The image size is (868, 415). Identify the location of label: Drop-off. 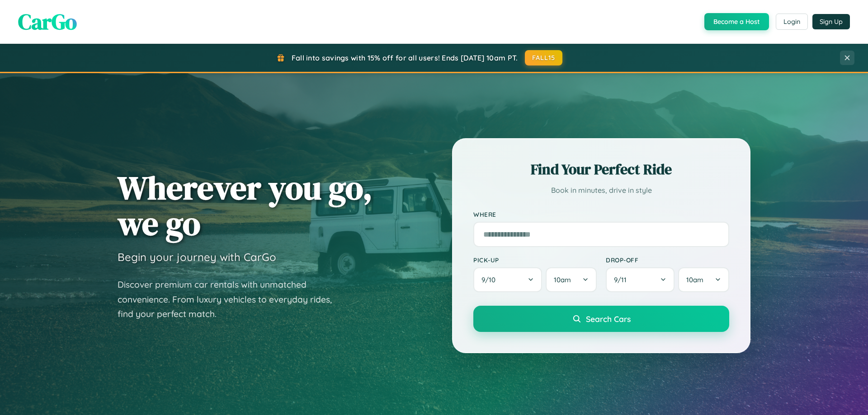
(667, 259).